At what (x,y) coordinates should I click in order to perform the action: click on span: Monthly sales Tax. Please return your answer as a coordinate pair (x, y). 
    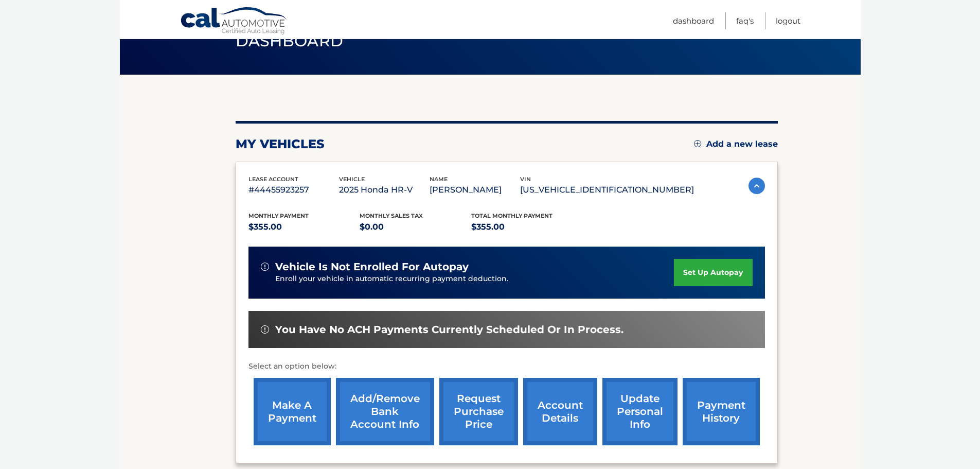
    Looking at the image, I should click on (391, 216).